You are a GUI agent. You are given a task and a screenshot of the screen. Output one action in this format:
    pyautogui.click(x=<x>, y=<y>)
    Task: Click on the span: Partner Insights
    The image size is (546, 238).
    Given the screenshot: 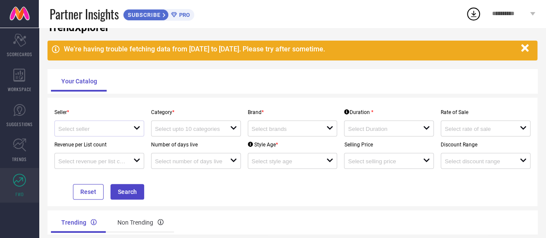 What is the action you would take?
    pyautogui.click(x=84, y=14)
    